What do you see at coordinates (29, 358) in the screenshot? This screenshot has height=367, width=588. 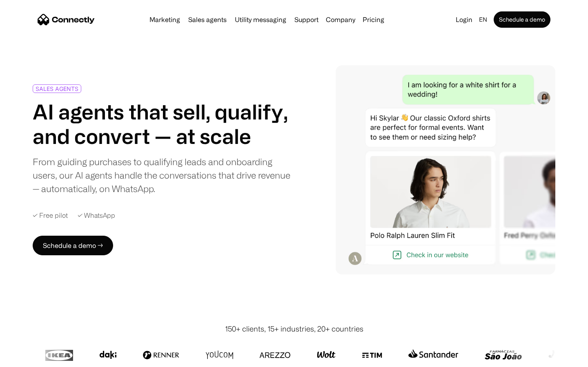 I see `aside: Language selected: English` at bounding box center [29, 358].